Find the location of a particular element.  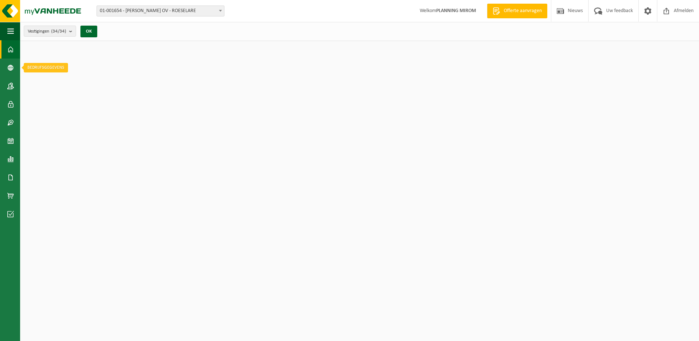

span: 01-001654 - MIROM ROESELARE OV - ROESELARE is located at coordinates (160, 11).